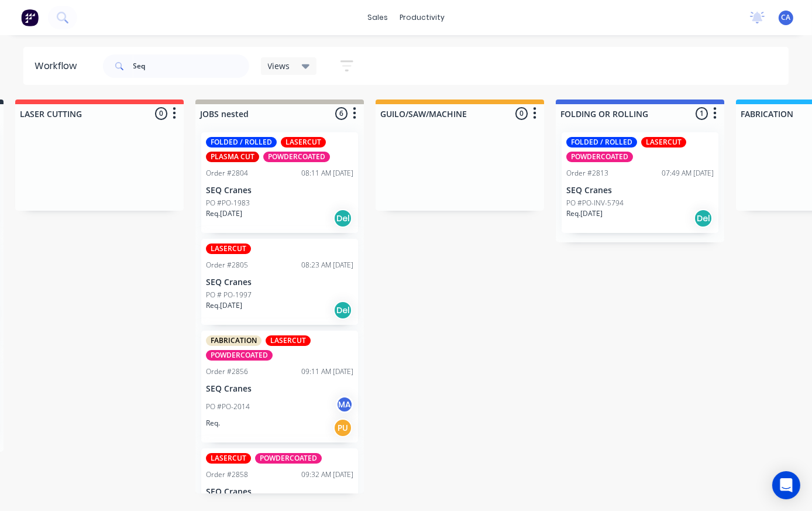 The height and width of the screenshot is (511, 812). Describe the element at coordinates (30, 17) in the screenshot. I see `img: Factory` at that location.